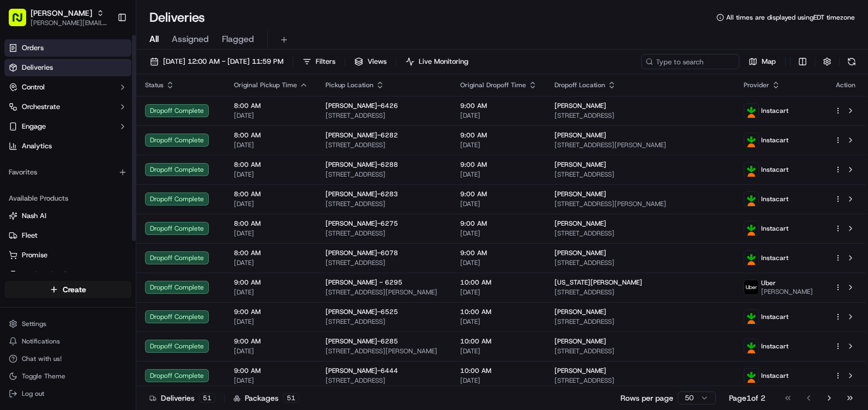 This screenshot has height=410, width=868. What do you see at coordinates (37, 146) in the screenshot?
I see `span: Analytics` at bounding box center [37, 146].